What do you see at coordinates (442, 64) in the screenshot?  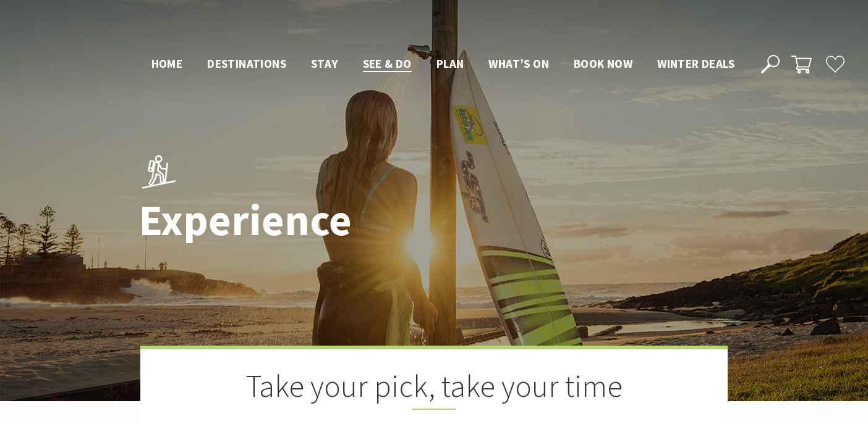 I see `nav: Main Menu` at bounding box center [442, 64].